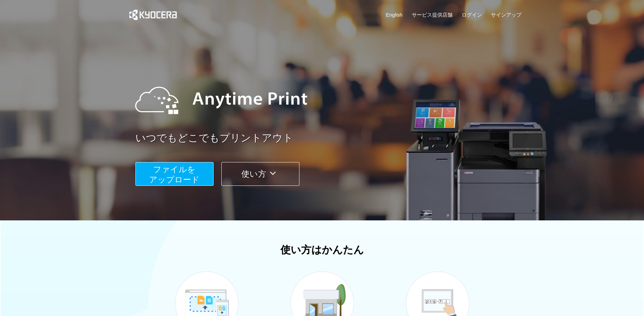 This screenshot has width=644, height=316. I want to click on a: サインアップ, so click(506, 15).